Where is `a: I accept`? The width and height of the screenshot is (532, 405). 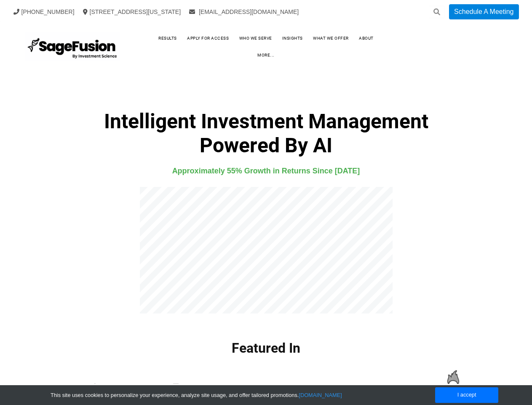 a: I accept is located at coordinates (466, 394).